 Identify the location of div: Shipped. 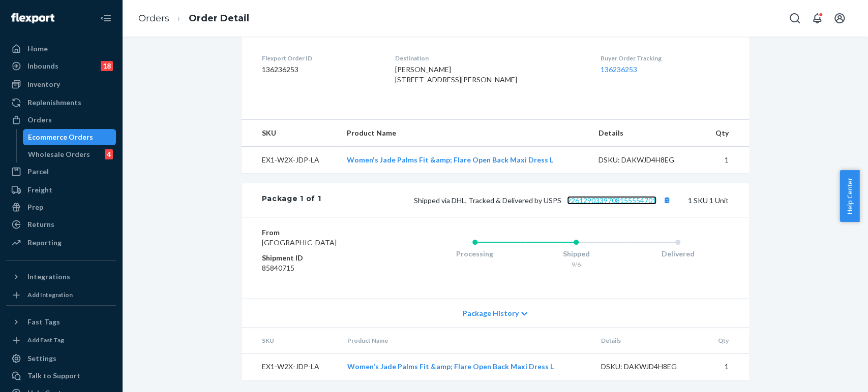
(576, 254).